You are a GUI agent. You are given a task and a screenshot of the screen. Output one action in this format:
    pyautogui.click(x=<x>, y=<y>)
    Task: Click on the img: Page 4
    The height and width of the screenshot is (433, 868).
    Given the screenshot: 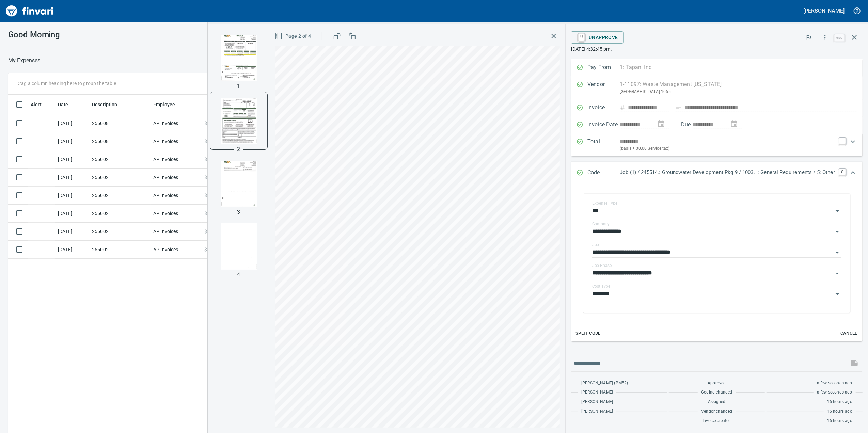 What is the action you would take?
    pyautogui.click(x=239, y=247)
    